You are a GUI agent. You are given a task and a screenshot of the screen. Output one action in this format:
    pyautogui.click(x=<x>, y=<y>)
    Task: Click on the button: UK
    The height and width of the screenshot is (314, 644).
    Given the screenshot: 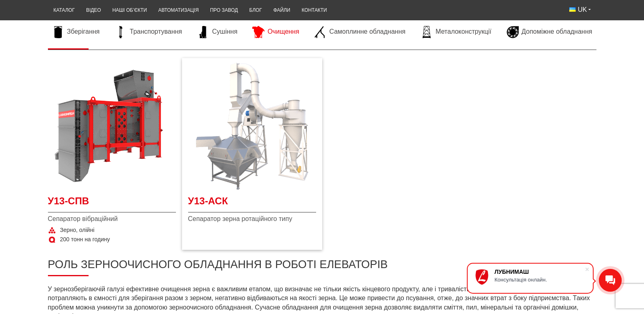 What is the action you would take?
    pyautogui.click(x=580, y=10)
    